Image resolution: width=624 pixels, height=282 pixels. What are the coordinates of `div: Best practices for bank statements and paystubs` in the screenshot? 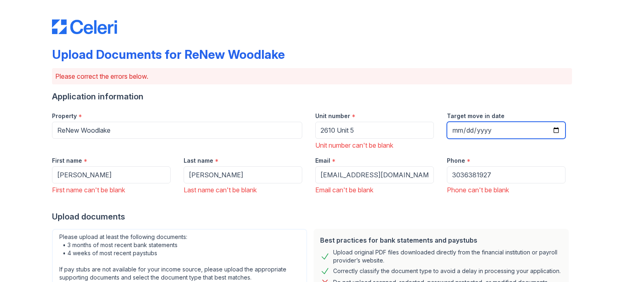 It's located at (441, 240).